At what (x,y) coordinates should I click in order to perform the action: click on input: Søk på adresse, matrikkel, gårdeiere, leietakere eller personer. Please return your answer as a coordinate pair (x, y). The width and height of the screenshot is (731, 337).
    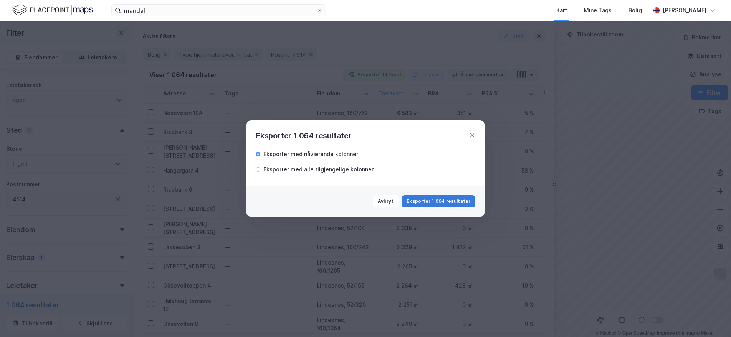
    Looking at the image, I should click on (219, 10).